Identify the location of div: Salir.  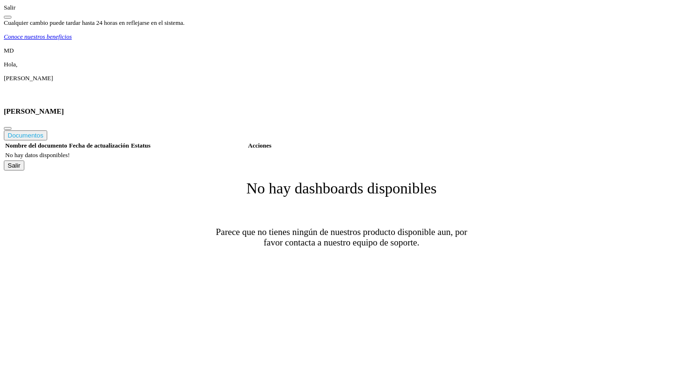
(342, 8).